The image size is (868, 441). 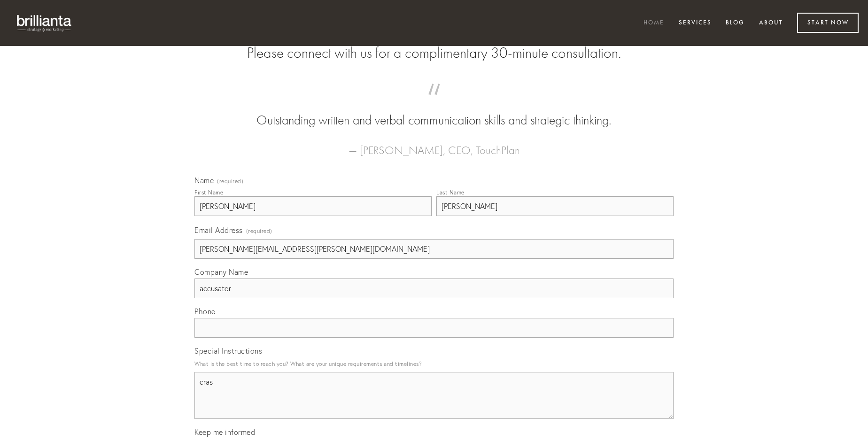 What do you see at coordinates (228, 351) in the screenshot?
I see `span: Special Instructions` at bounding box center [228, 351].